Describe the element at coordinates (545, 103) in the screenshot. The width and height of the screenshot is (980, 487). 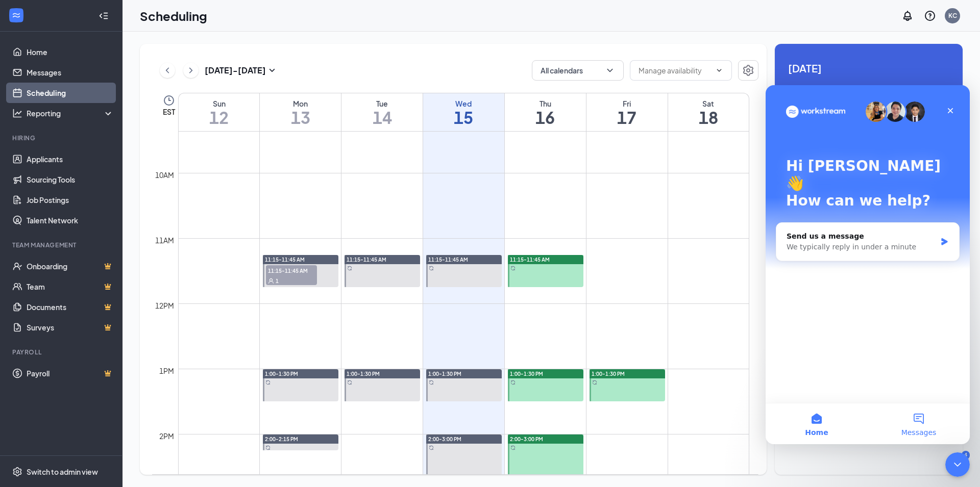
I see `div: Thu` at that location.